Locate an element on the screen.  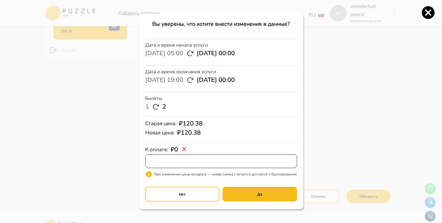
button: Нет is located at coordinates (182, 194).